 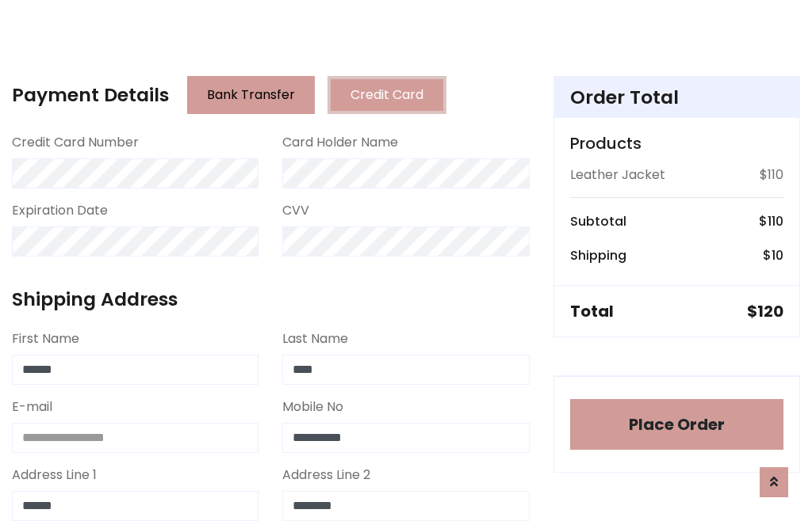 What do you see at coordinates (325, 475) in the screenshot?
I see `label: Address Line 2` at bounding box center [325, 475].